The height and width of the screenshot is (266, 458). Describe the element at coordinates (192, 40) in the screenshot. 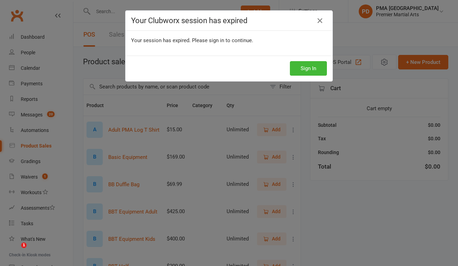

I see `span: Your session has expired. Please sign in to continue.` at that location.